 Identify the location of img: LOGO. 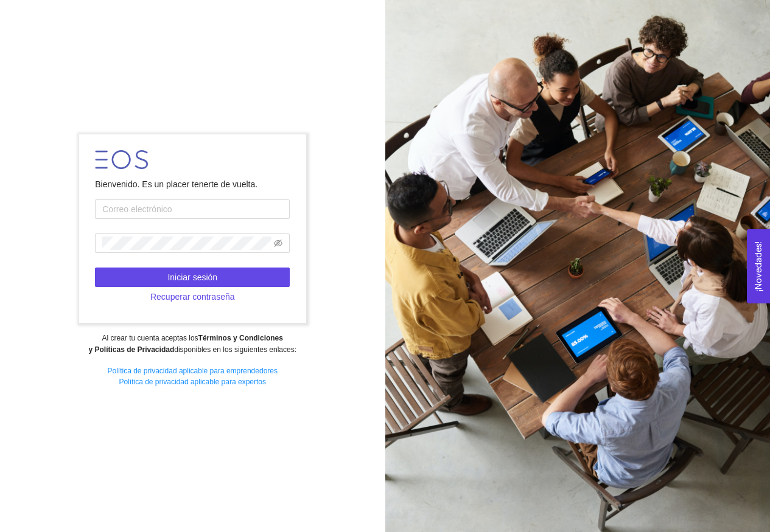
(121, 160).